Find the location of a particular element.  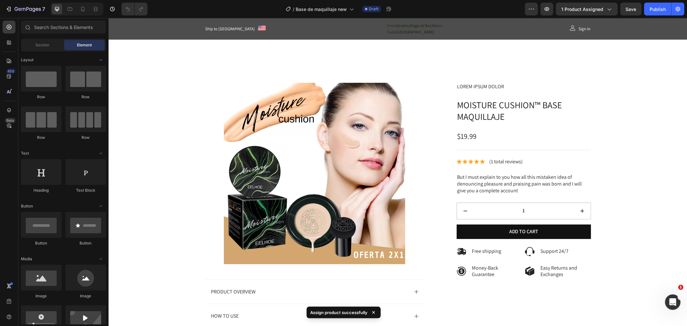

span: Save is located at coordinates (631, 9).